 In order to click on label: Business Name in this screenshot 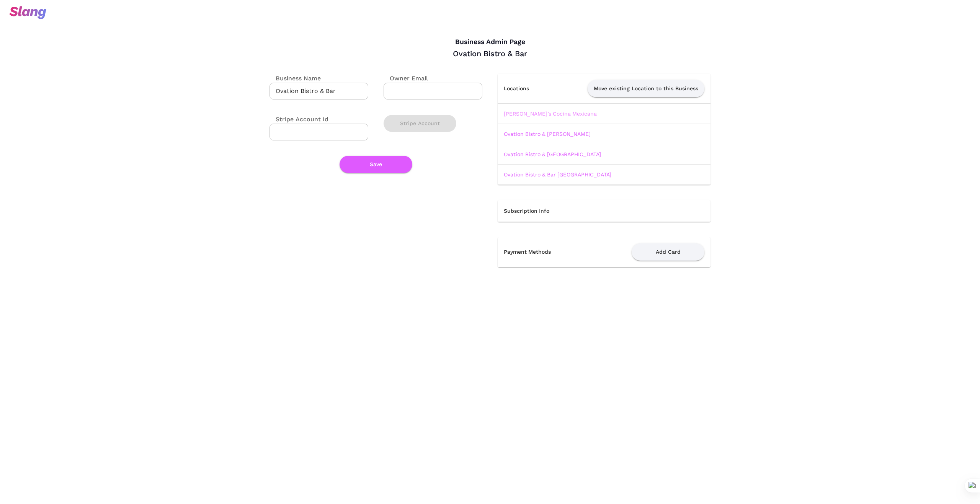, I will do `click(296, 78)`.